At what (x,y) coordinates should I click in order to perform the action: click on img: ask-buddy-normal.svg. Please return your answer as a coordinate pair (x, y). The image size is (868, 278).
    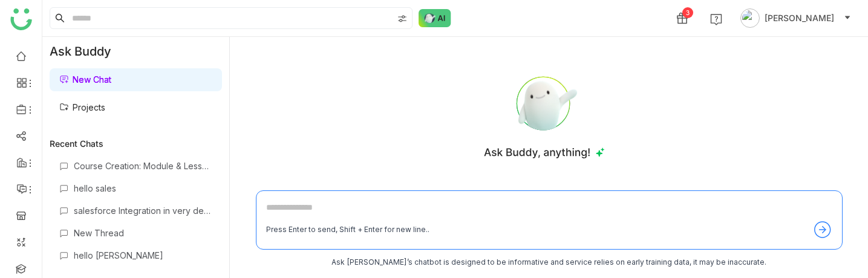
    Looking at the image, I should click on (435, 18).